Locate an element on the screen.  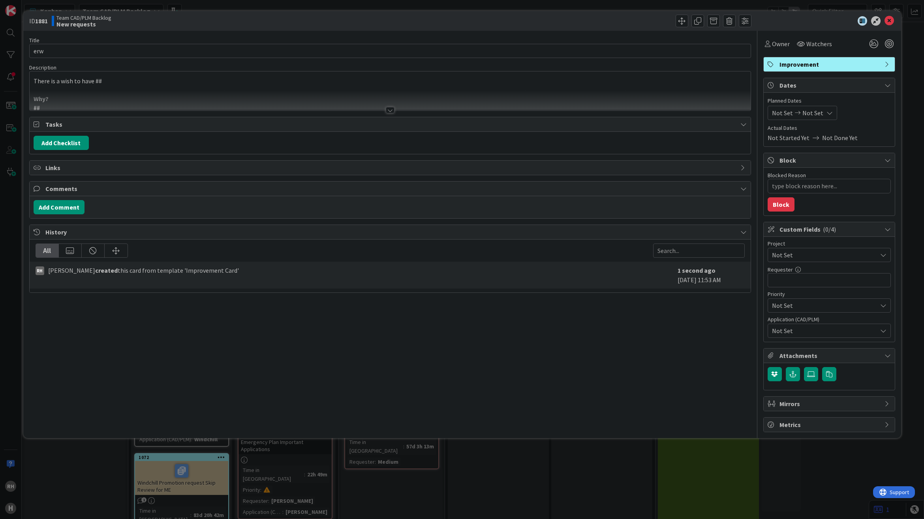
label: Requester is located at coordinates (780, 270).